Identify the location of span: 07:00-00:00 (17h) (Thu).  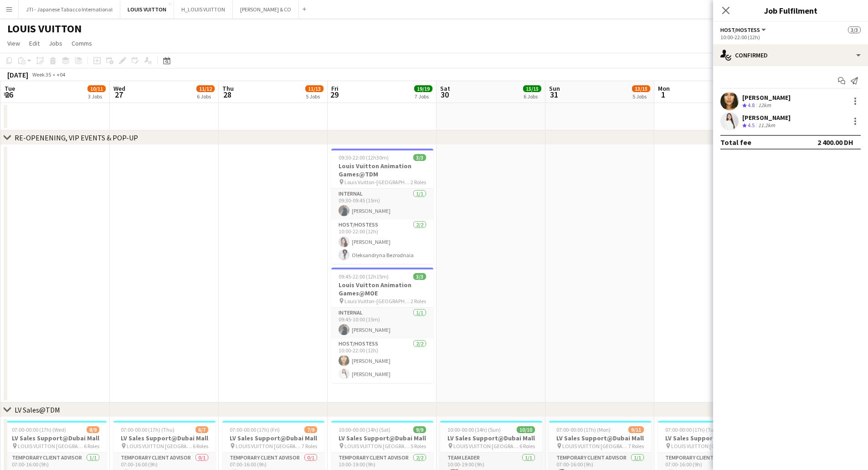
(147, 429).